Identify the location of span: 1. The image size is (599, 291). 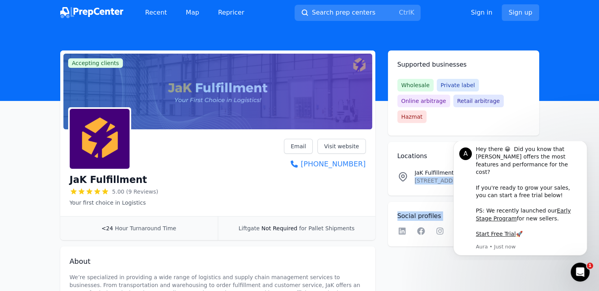
(590, 266).